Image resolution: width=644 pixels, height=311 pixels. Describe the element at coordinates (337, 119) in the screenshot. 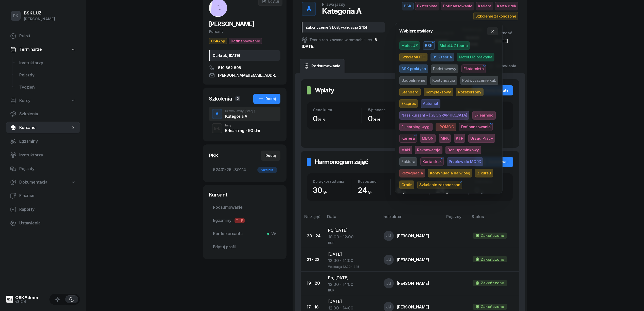

I see `div: 0` at that location.